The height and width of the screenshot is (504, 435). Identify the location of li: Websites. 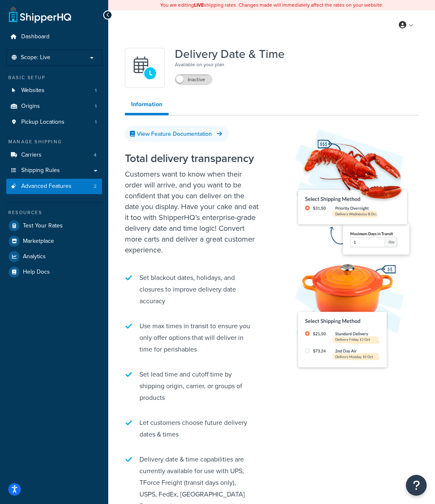
(54, 91).